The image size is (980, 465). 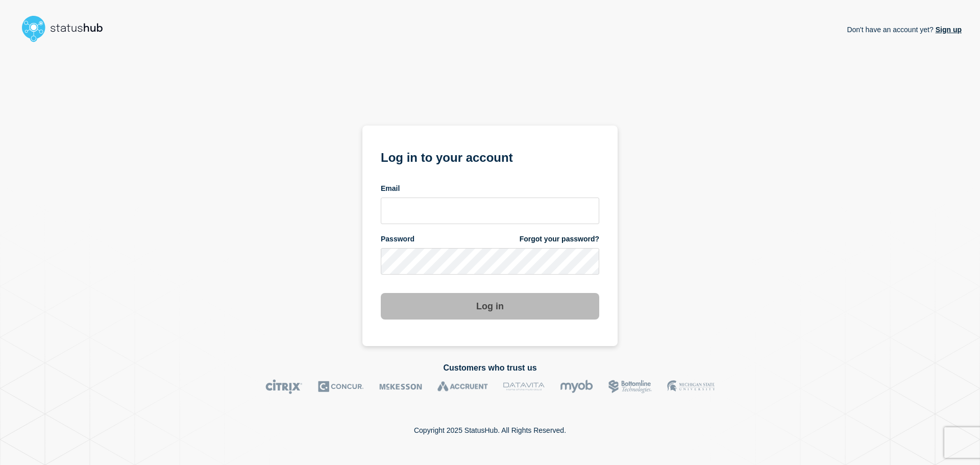 I want to click on span: Password, so click(x=397, y=239).